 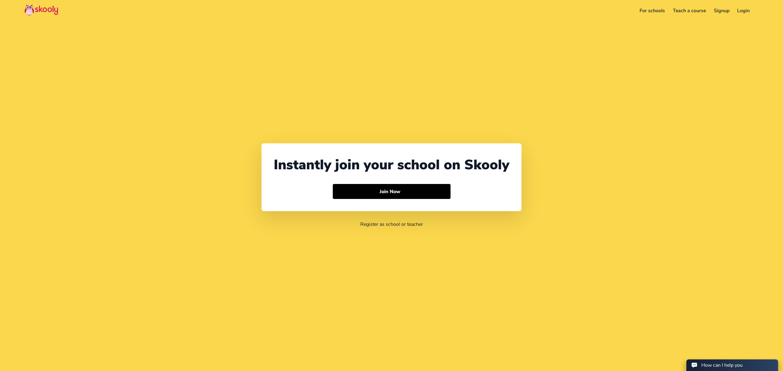 What do you see at coordinates (391, 224) in the screenshot?
I see `a: Register as school or teacher` at bounding box center [391, 224].